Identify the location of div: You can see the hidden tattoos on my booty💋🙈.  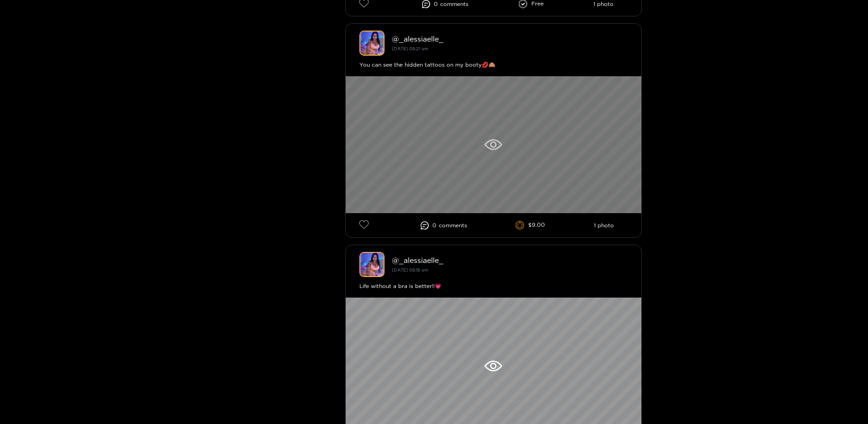
(493, 65).